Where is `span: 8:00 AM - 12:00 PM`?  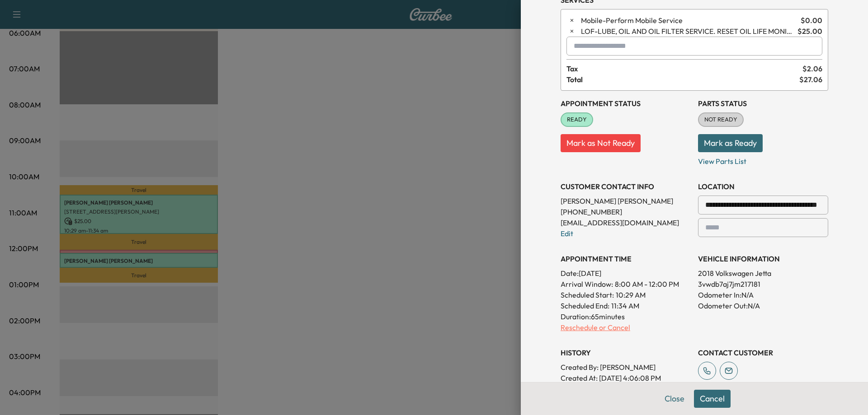
span: 8:00 AM - 12:00 PM is located at coordinates (647, 284).